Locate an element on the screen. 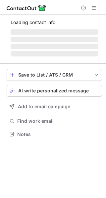  button: AI write personalized message is located at coordinates (54, 91).